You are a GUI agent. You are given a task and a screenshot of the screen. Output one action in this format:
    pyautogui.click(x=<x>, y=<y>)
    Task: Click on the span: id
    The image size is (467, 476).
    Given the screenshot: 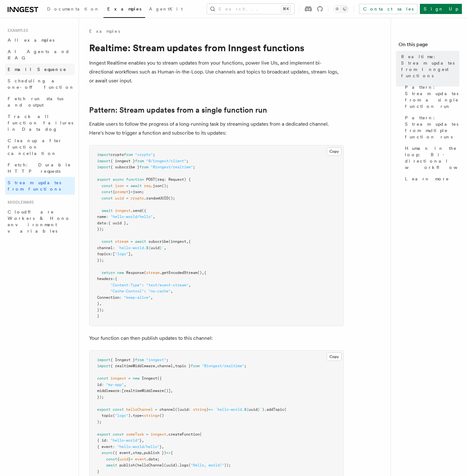 What is the action you would take?
    pyautogui.click(x=99, y=385)
    